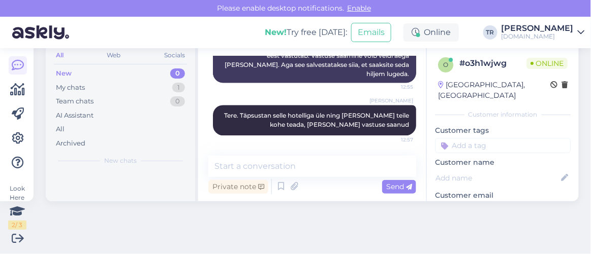 The width and height of the screenshot is (591, 254). I want to click on div: AI Assistant, so click(75, 116).